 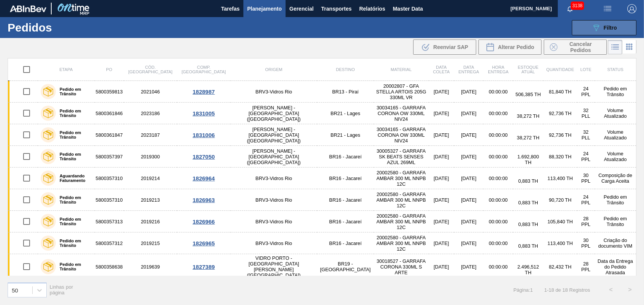 I want to click on a: Pedido em Trânsito58003573132019216BRV3-Vidros RioBR16 - Jacareí20002580 - GARRAFA AMBAR 300 ML N..., so click(x=322, y=222).